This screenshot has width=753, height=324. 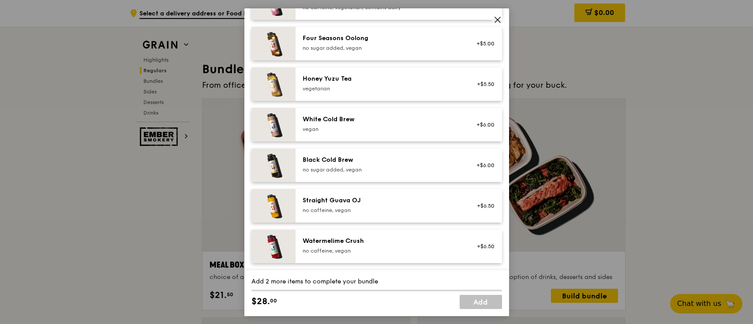 I want to click on div: Honey Yuzu Tea, so click(x=381, y=78).